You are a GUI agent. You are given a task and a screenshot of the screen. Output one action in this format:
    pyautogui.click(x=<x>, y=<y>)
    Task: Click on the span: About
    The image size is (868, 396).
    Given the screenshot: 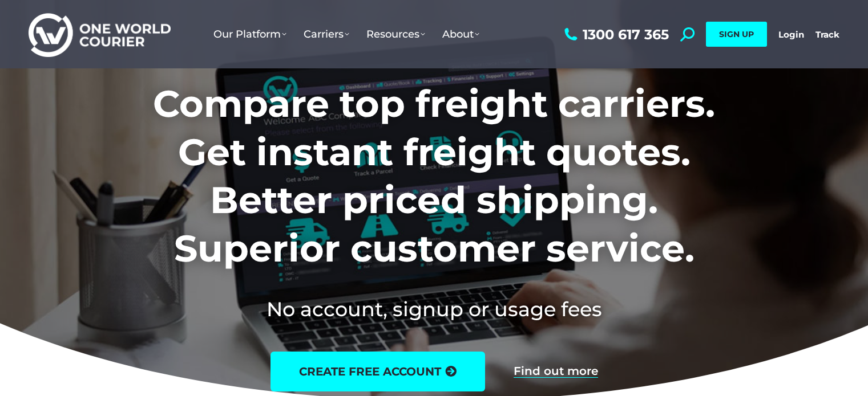 What is the action you would take?
    pyautogui.click(x=461, y=34)
    